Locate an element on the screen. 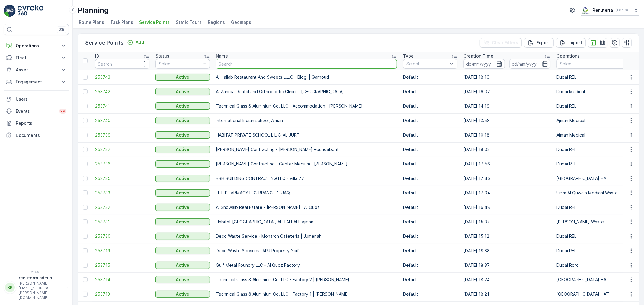 The image size is (644, 305). p: Add is located at coordinates (140, 43).